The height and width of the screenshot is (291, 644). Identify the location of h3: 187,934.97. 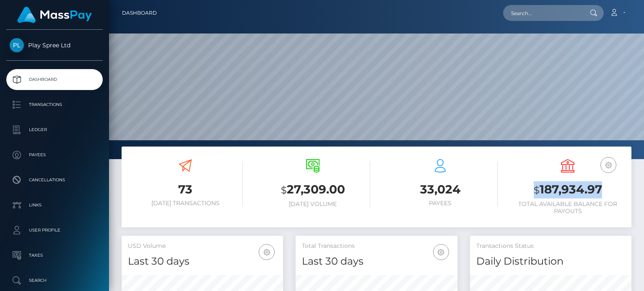
(568, 190).